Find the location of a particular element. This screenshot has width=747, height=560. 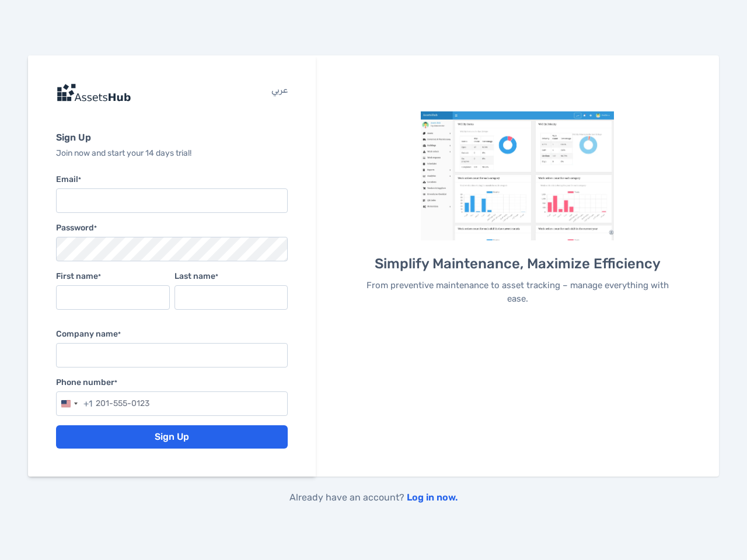

label: First name is located at coordinates (113, 277).